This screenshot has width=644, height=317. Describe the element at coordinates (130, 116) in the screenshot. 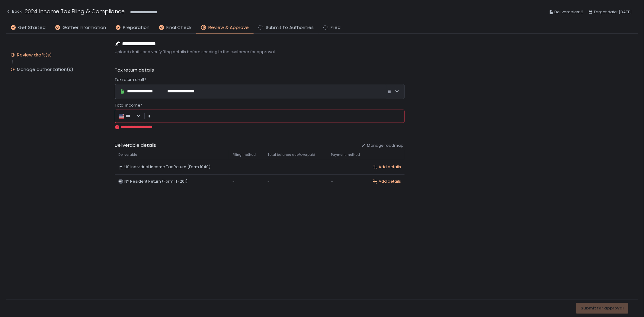

I see `div: Search for option` at that location.